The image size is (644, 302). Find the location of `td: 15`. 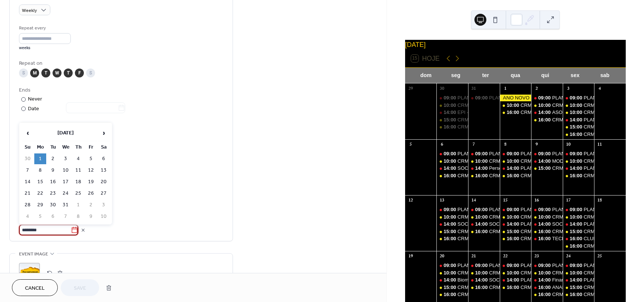

td: 15 is located at coordinates (40, 182).